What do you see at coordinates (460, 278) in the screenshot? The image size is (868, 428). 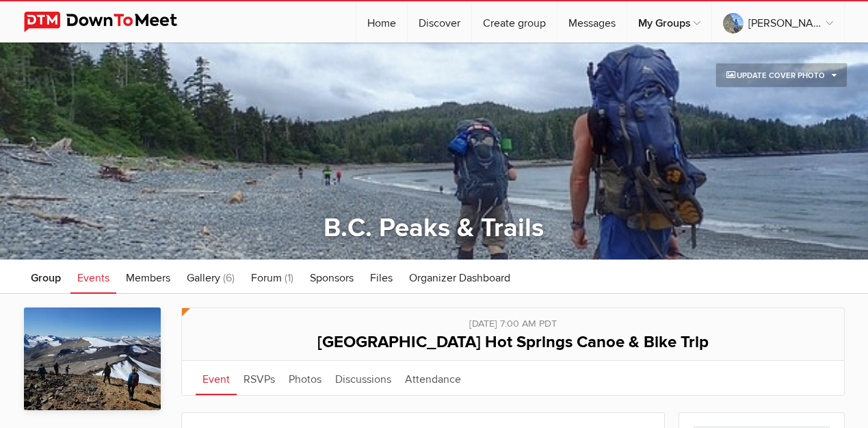 I see `span: Organizer Dashboard` at bounding box center [460, 278].